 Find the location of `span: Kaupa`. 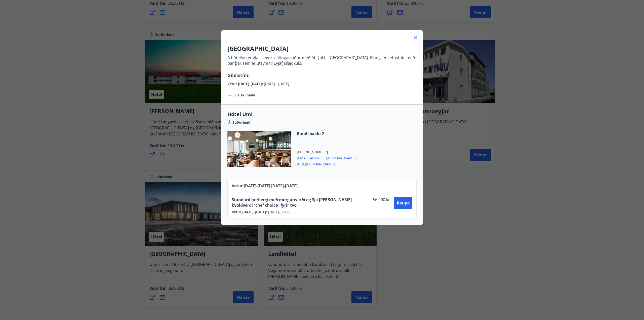

span: Kaupa is located at coordinates (403, 203).